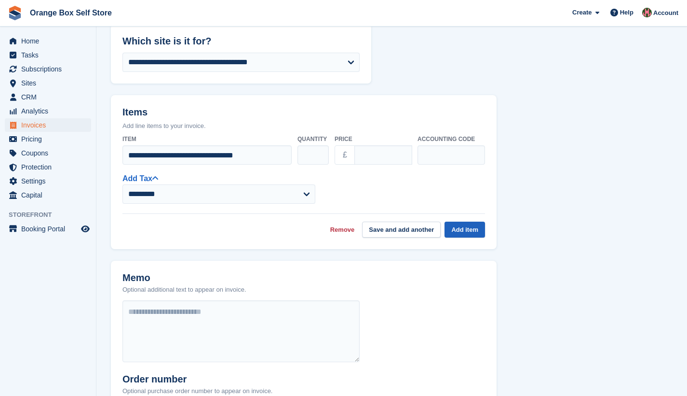 This screenshot has width=687, height=396. Describe the element at coordinates (50, 229) in the screenshot. I see `span: Booking Portal` at that location.